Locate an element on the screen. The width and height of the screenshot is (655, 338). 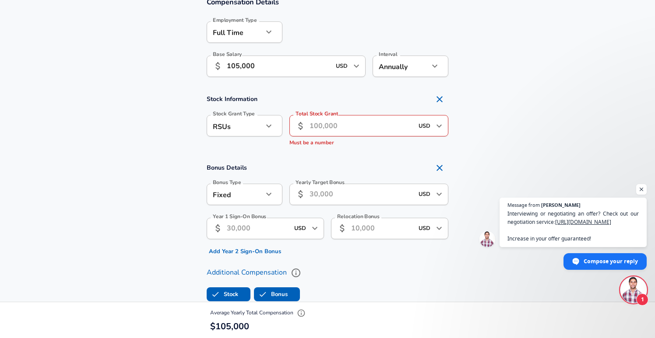
div: Full Time is located at coordinates (235, 32).